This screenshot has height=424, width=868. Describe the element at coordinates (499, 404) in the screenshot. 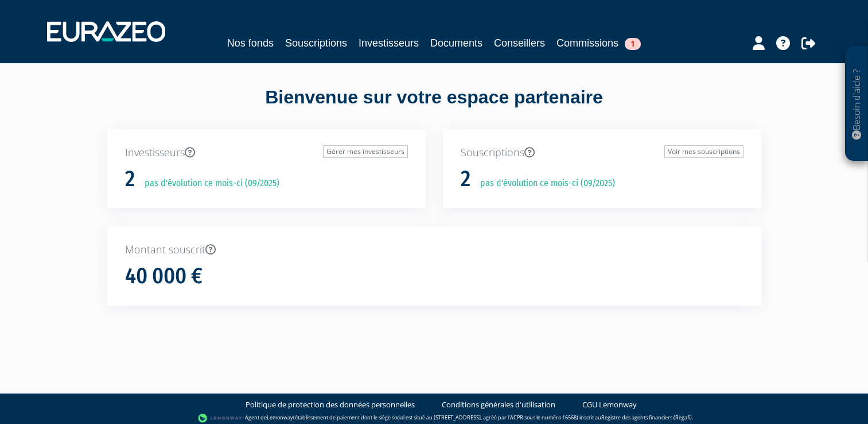

I see `a: Conditions générales d'utilisation` at that location.